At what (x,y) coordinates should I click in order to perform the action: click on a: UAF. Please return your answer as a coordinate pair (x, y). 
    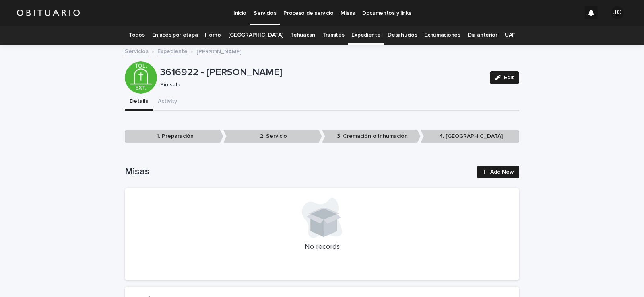
    Looking at the image, I should click on (510, 35).